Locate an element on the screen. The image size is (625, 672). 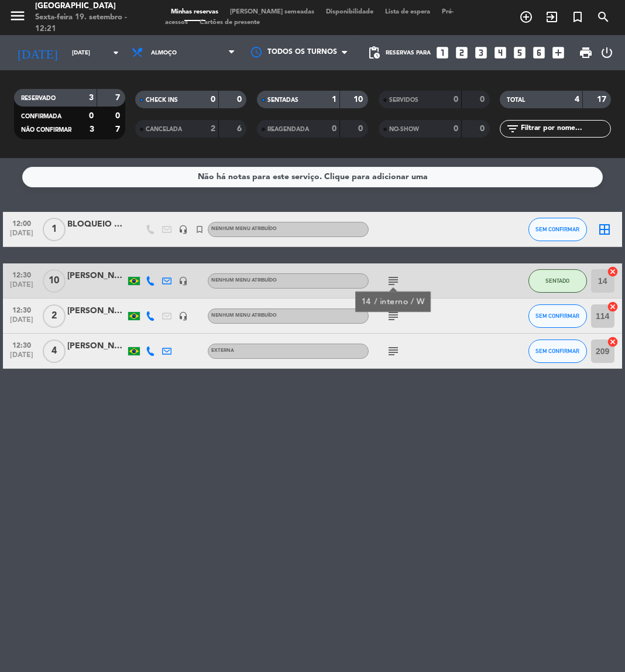
div: 14 / interno / W is located at coordinates (394, 301).